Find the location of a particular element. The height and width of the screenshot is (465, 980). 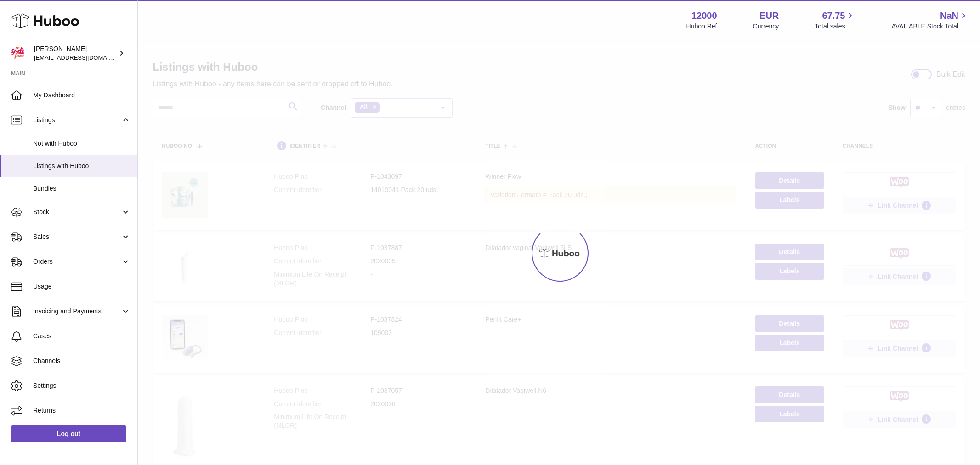

span: Listings is located at coordinates (77, 120).